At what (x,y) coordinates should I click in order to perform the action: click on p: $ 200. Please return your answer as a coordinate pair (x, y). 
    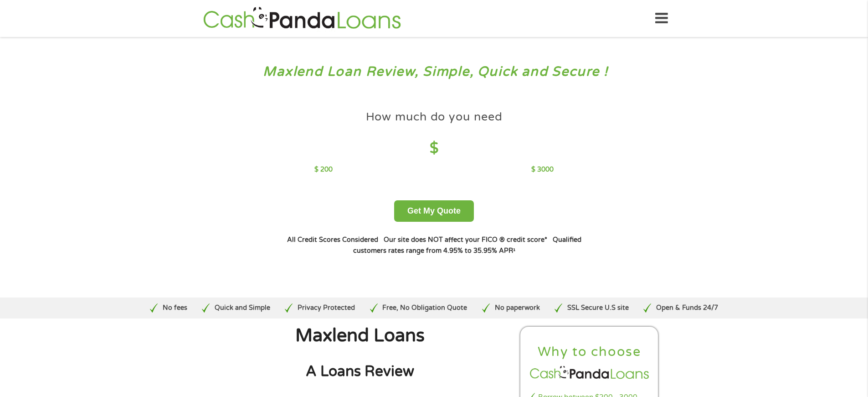
    Looking at the image, I should click on (324, 170).